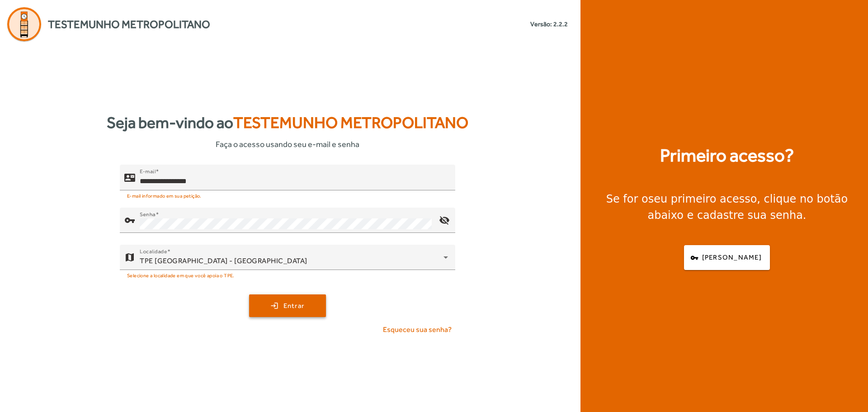 This screenshot has width=868, height=412. I want to click on mat-hint: E-mail informado em sua petição., so click(164, 195).